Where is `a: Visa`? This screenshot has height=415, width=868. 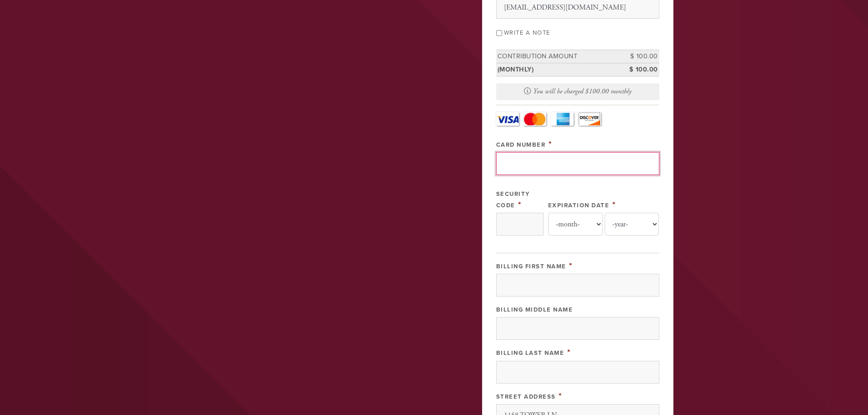
a: Visa is located at coordinates (508, 119).